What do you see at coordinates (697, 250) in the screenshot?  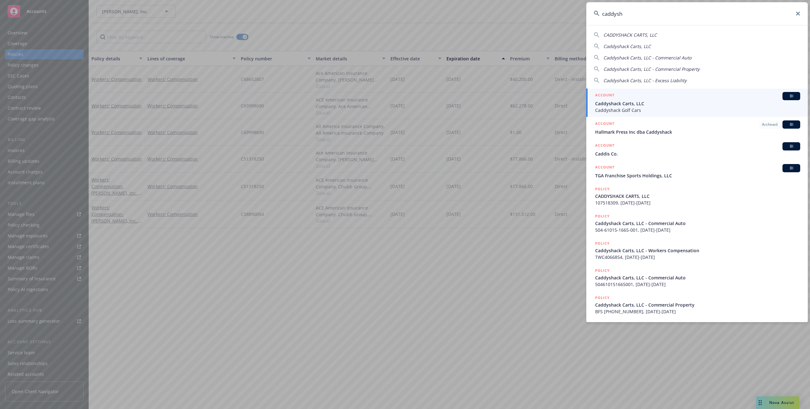 I see `span: Caddyshack Carts, LLC - Workers Compensation` at bounding box center [697, 250].